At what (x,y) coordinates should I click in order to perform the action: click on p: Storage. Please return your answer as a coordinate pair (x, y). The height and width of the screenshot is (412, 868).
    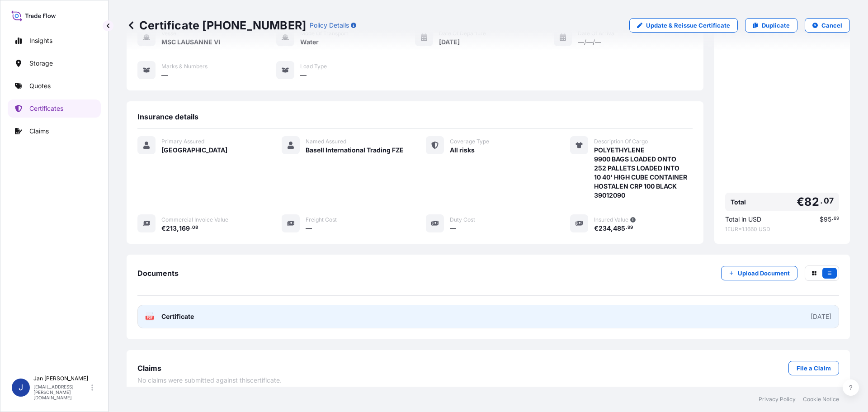
    Looking at the image, I should click on (41, 63).